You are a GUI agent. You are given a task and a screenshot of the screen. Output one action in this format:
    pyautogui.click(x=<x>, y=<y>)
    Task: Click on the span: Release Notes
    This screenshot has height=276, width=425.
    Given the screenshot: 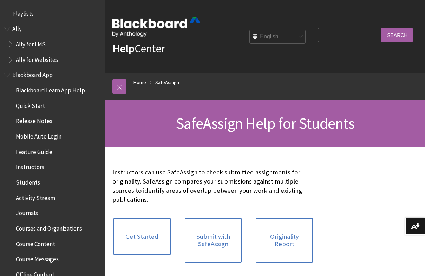 What is the action you would take?
    pyautogui.click(x=34, y=120)
    